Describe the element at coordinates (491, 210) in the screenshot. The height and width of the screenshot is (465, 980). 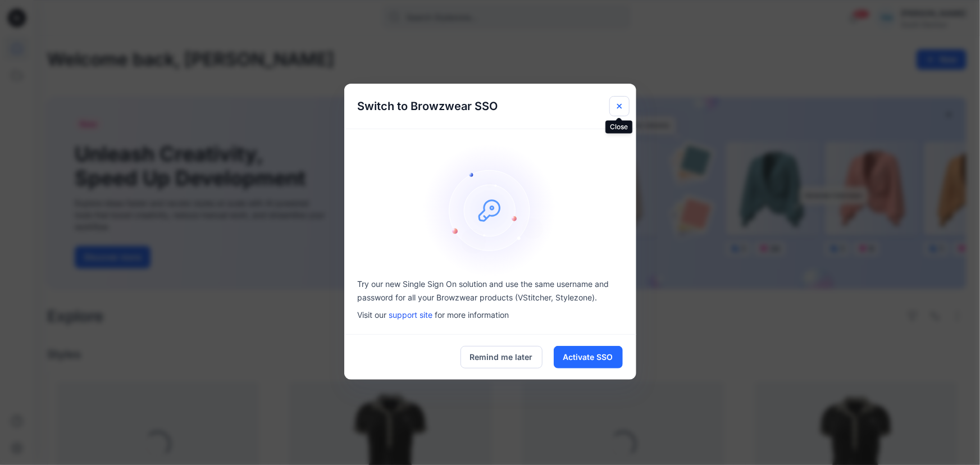
I see `img: onboarding-sz2.46497b1a466840e1406823e529e1e164.svg` at that location.